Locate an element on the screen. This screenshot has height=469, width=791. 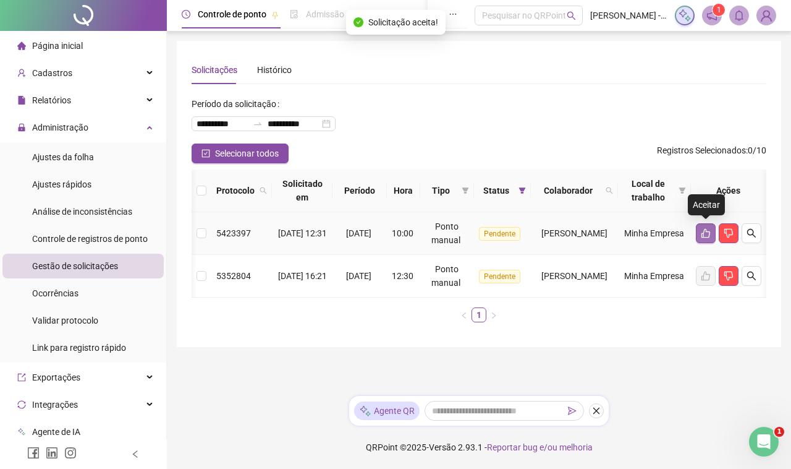
th: Solicitado em is located at coordinates (302, 190).